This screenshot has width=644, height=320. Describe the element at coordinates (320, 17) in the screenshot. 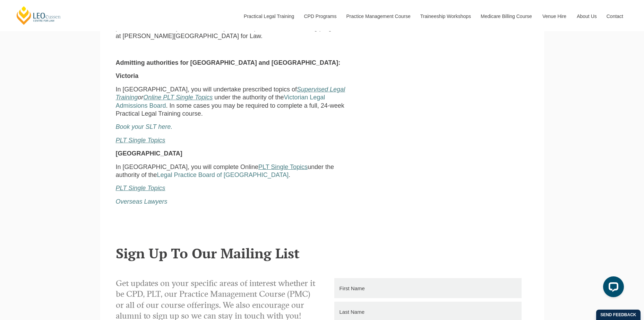

I see `a: CPD Programs` at that location.